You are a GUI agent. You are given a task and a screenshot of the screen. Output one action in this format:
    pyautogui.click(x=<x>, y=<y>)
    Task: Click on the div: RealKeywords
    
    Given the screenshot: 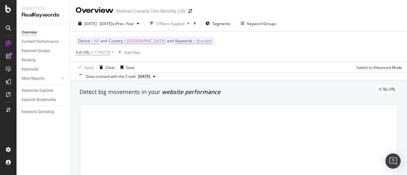 What is the action you would take?
    pyautogui.click(x=43, y=15)
    